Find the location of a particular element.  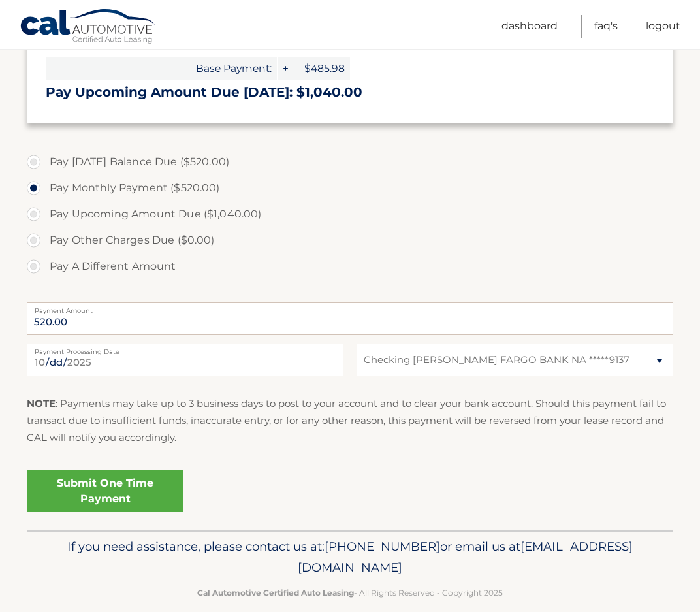

a: Logout is located at coordinates (663, 26).